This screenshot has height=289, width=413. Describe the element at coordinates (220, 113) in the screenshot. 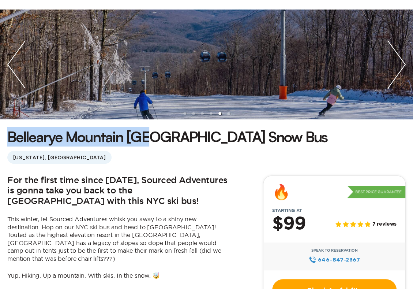

I see `li: slide item 5` at that location.